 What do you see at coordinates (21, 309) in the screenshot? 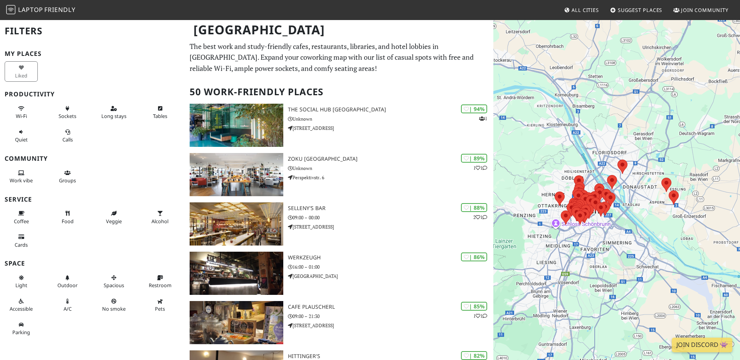
I see `span: Accessible` at bounding box center [21, 309].